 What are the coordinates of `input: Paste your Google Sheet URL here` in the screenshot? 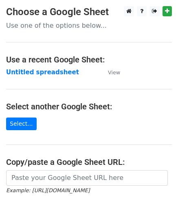 It's located at (87, 178).